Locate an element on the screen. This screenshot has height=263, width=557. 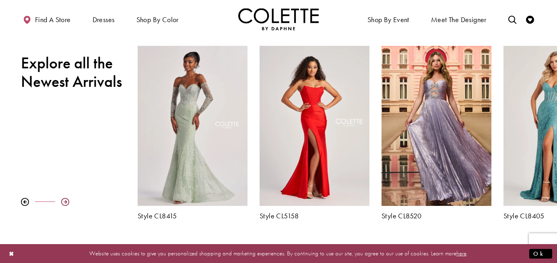
button: Submit Dialog is located at coordinates (541, 254).